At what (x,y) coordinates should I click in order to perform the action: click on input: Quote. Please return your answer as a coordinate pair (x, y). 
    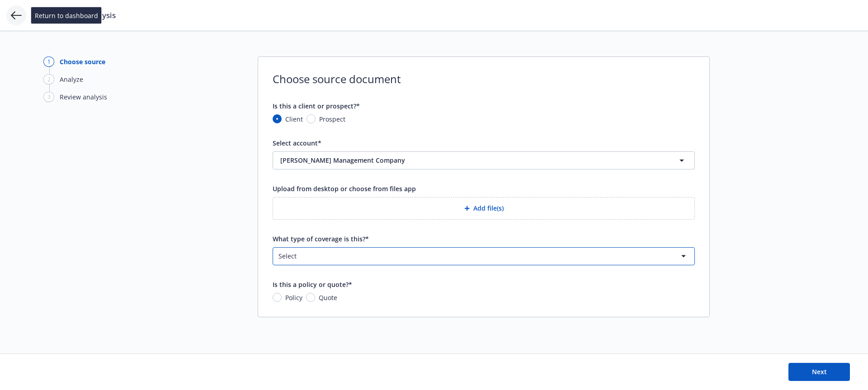
    Looking at the image, I should click on (311, 298).